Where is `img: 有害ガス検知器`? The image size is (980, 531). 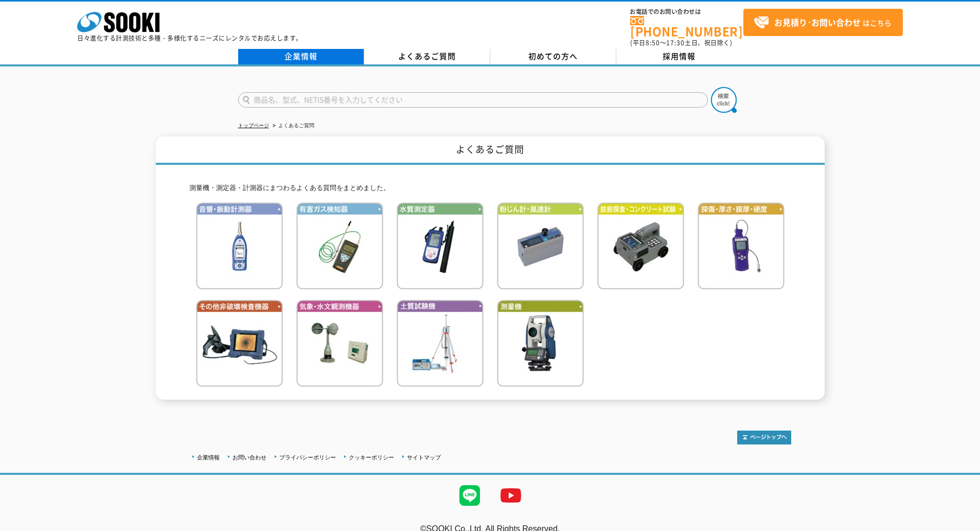
img: 有害ガス検知器 is located at coordinates (340, 246).